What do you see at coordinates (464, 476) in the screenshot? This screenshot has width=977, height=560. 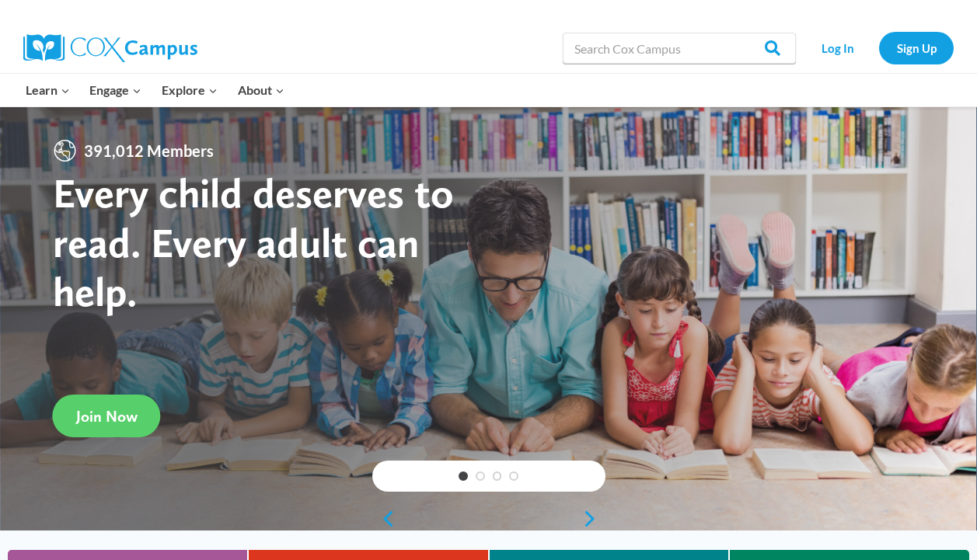 I see `a: 1` at bounding box center [464, 476].